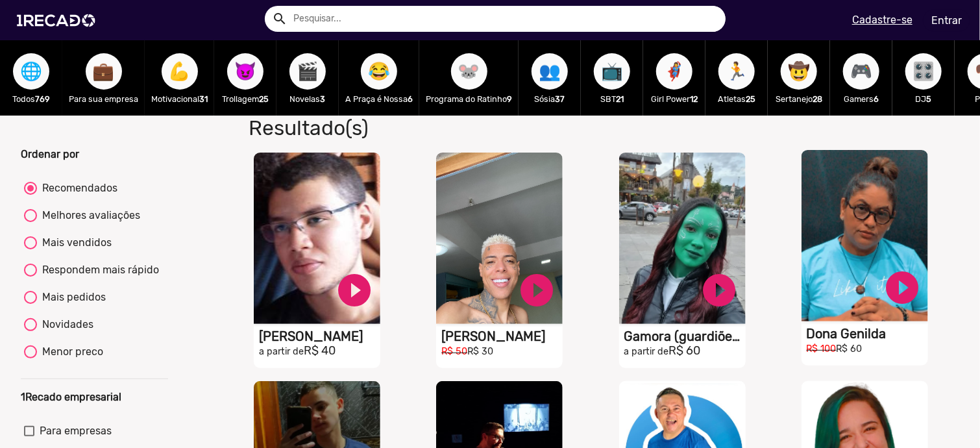 The width and height of the screenshot is (980, 448). Describe the element at coordinates (694, 98) in the screenshot. I see `b: 12` at that location.